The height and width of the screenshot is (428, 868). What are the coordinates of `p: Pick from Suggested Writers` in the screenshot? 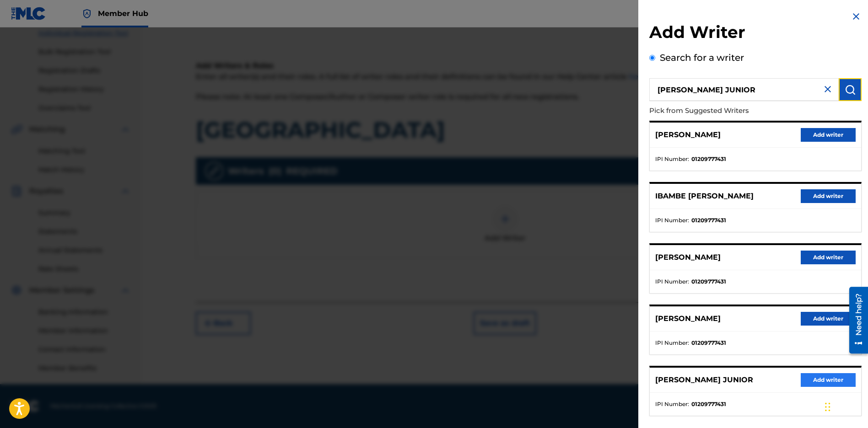 It's located at (729, 111).